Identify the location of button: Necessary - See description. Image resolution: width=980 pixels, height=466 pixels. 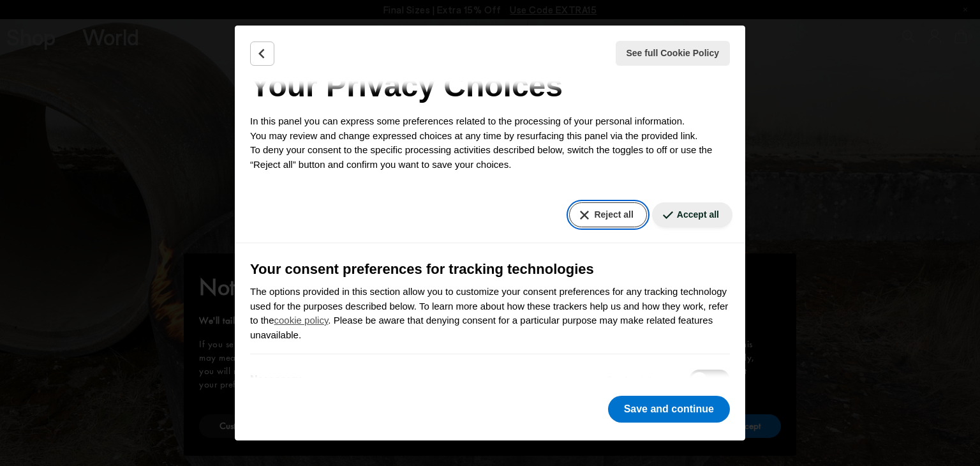
(640, 380).